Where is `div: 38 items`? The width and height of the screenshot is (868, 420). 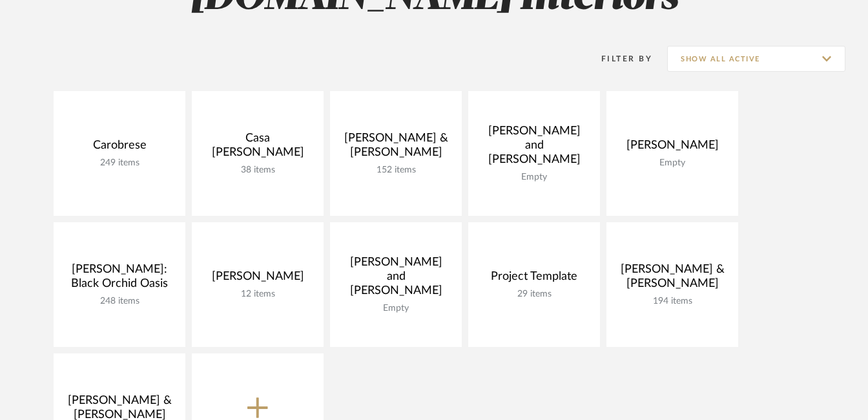
div: 38 items is located at coordinates (258, 170).